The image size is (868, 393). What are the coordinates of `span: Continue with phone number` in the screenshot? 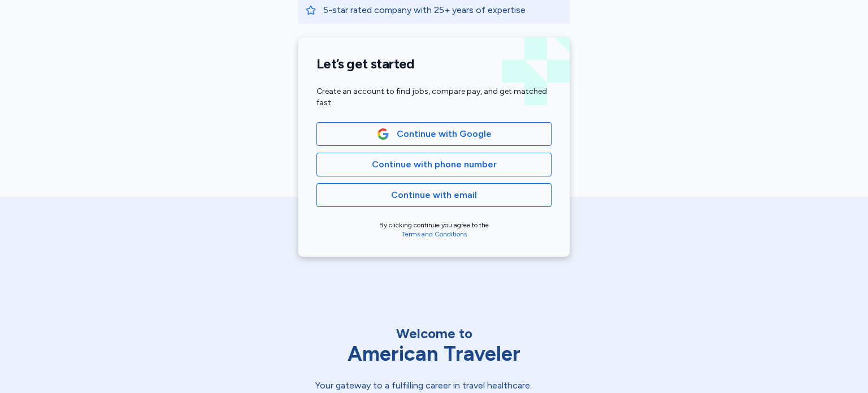 It's located at (434, 164).